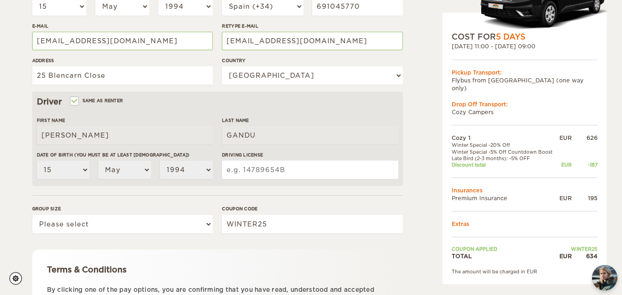 This screenshot has height=295, width=622. I want to click on td: WINTER25, so click(577, 249).